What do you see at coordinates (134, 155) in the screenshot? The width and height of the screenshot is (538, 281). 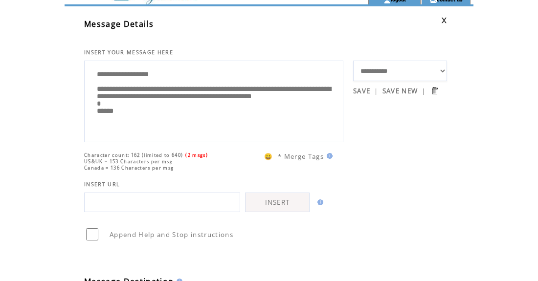 I see `span: Character count: 162 (limited to 640)` at bounding box center [134, 155].